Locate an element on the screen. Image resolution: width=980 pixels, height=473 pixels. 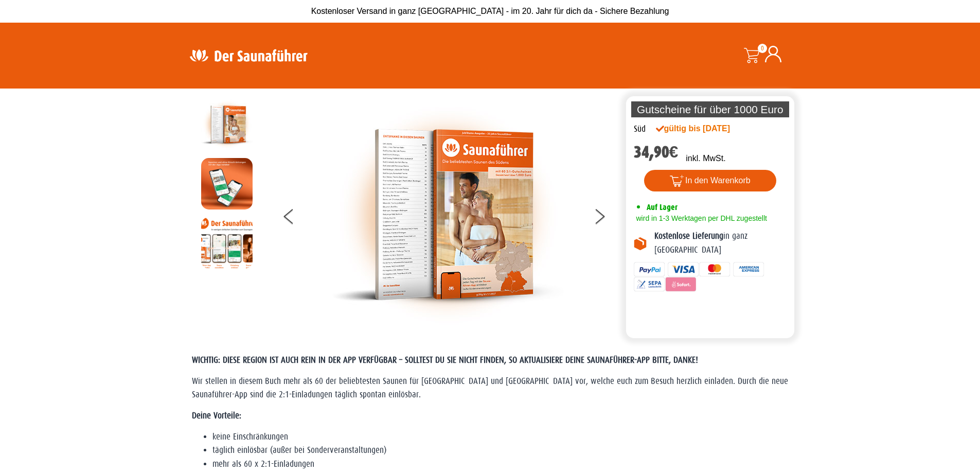
button: In den Warenkorb is located at coordinates (710, 181).